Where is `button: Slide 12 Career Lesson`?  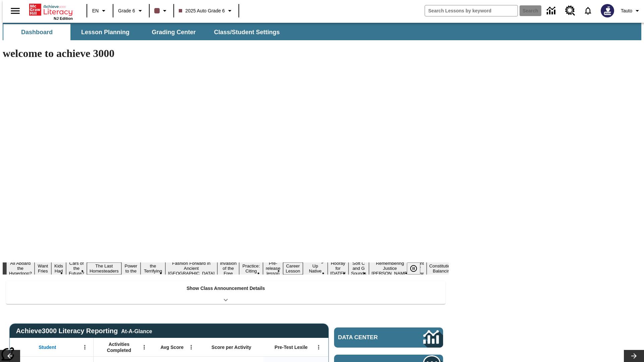 button: Slide 12 Career Lesson is located at coordinates (293, 269).